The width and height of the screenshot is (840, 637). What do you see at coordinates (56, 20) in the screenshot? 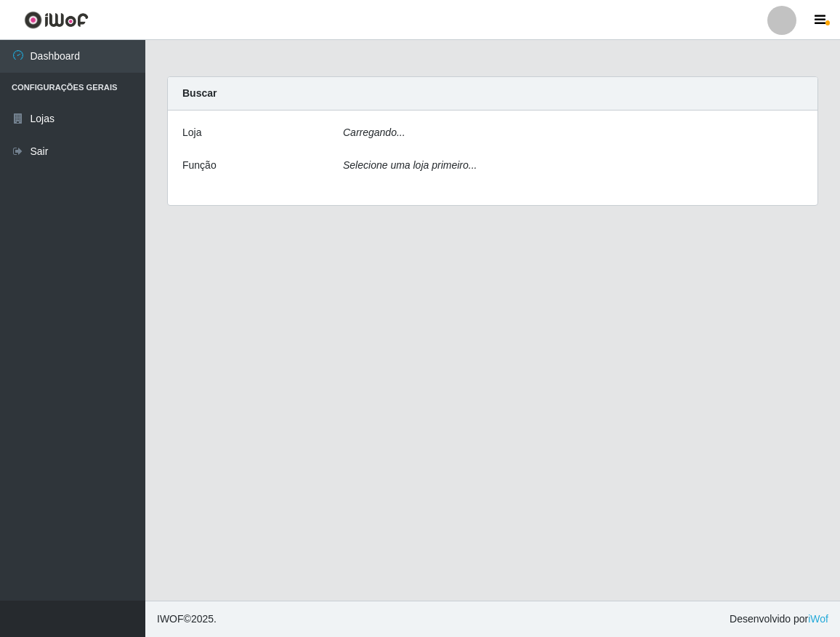
I see `img: CoreUI Logo` at bounding box center [56, 20].